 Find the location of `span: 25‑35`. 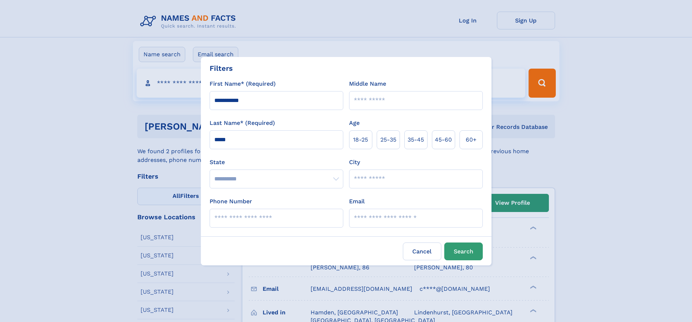

span: 25‑35 is located at coordinates (389, 140).